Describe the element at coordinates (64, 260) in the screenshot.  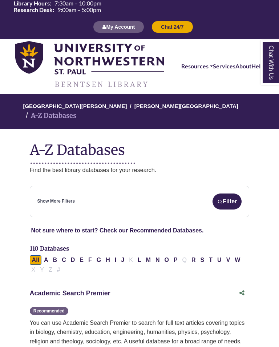
I see `button: Filter Results C` at that location.